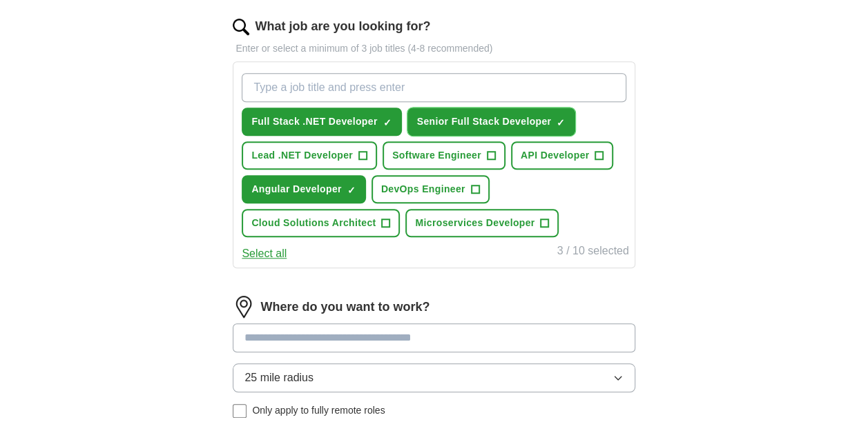  I want to click on img: location.png, so click(244, 307).